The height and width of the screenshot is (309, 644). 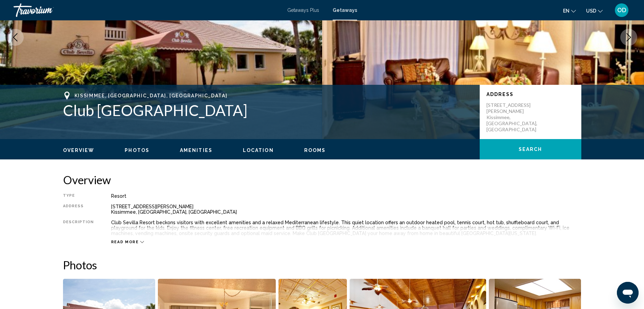 What do you see at coordinates (322, 265) in the screenshot?
I see `h2: Photos` at bounding box center [322, 265].